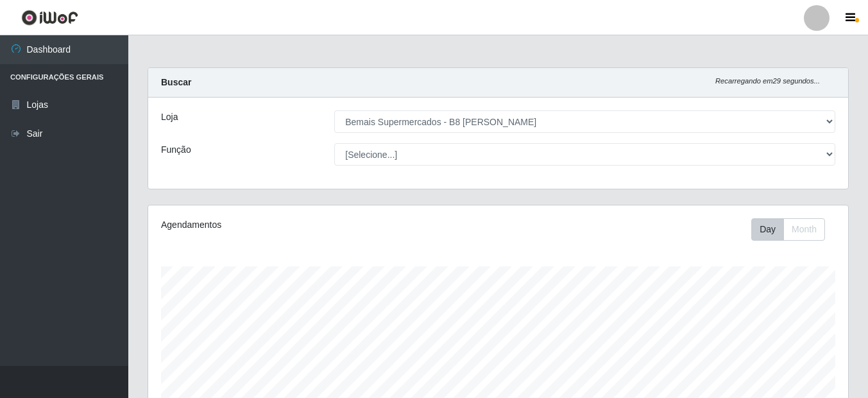 The image size is (868, 398). I want to click on div: Toolbar with button groups, so click(794, 229).